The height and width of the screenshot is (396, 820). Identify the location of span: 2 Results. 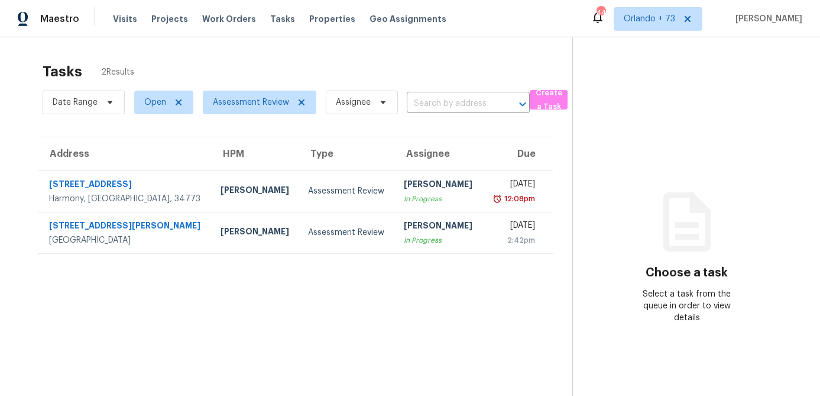
(118, 72).